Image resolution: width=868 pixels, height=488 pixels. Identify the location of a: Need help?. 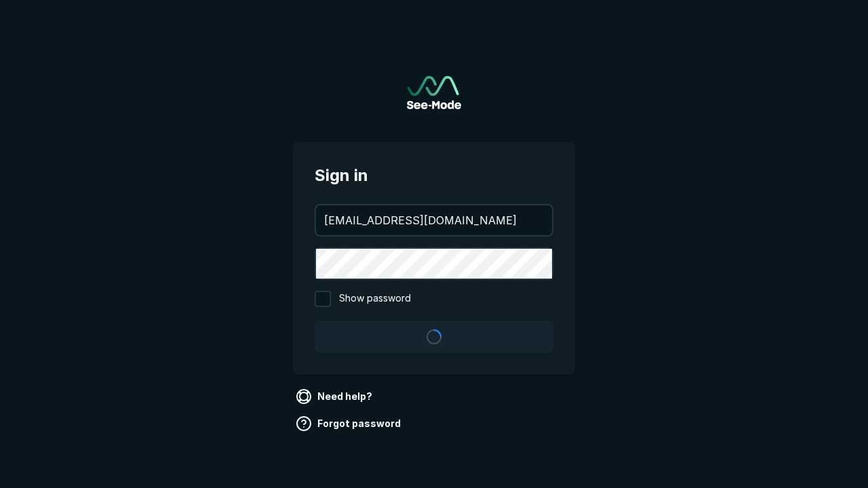
(335, 397).